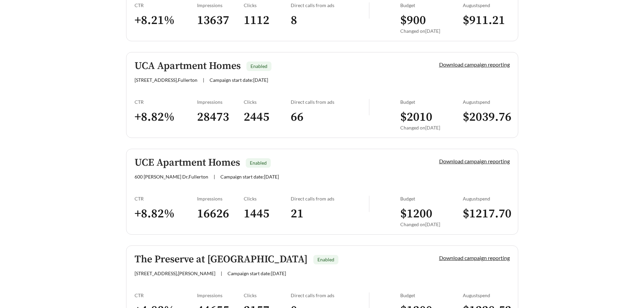  What do you see at coordinates (431, 117) in the screenshot?
I see `h3: $ 2010` at bounding box center [431, 117].